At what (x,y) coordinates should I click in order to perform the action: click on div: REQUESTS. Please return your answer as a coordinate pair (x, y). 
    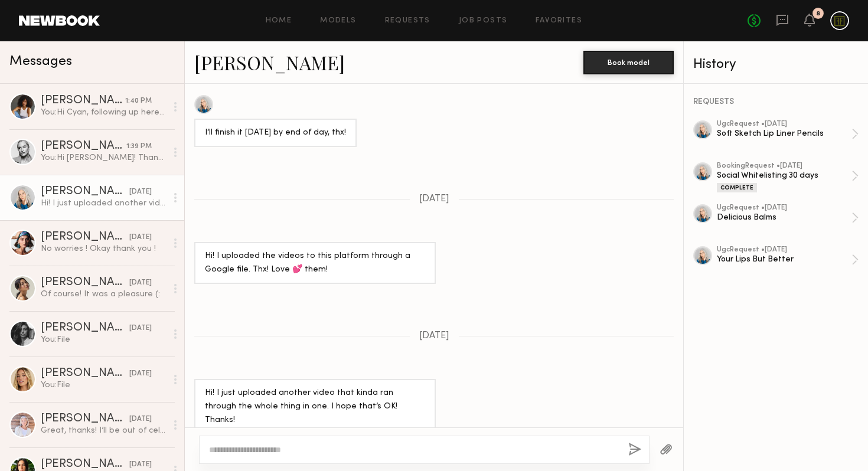
    Looking at the image, I should click on (777, 102).